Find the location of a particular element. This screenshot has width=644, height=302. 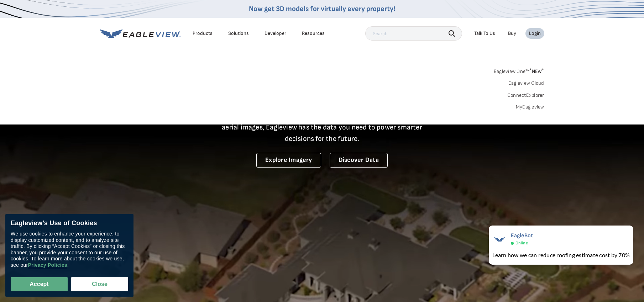

input: Search is located at coordinates (414, 34).